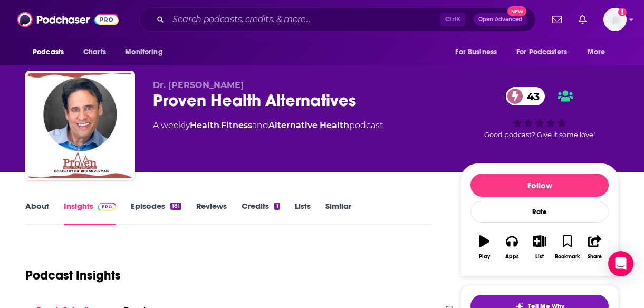 This screenshot has height=308, width=644. What do you see at coordinates (236, 125) in the screenshot?
I see `a: Fitness` at bounding box center [236, 125].